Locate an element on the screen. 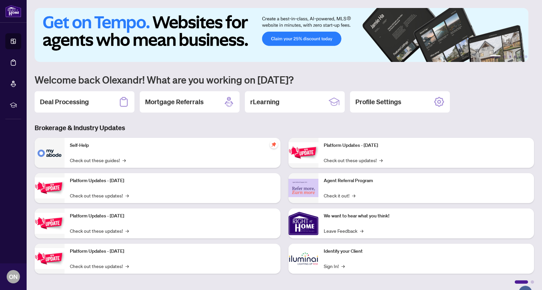 This screenshot has width=542, height=290. button: 4 is located at coordinates (516, 57).